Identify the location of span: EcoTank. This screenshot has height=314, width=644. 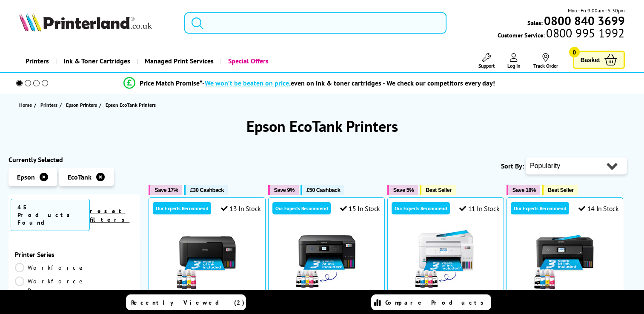
(80, 177).